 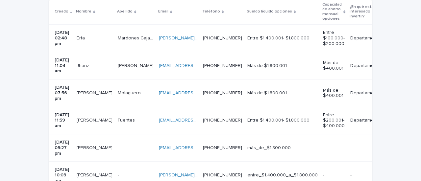 What do you see at coordinates (334, 121) in the screenshot?
I see `p: Entre $200.001- $400.000` at bounding box center [334, 121].